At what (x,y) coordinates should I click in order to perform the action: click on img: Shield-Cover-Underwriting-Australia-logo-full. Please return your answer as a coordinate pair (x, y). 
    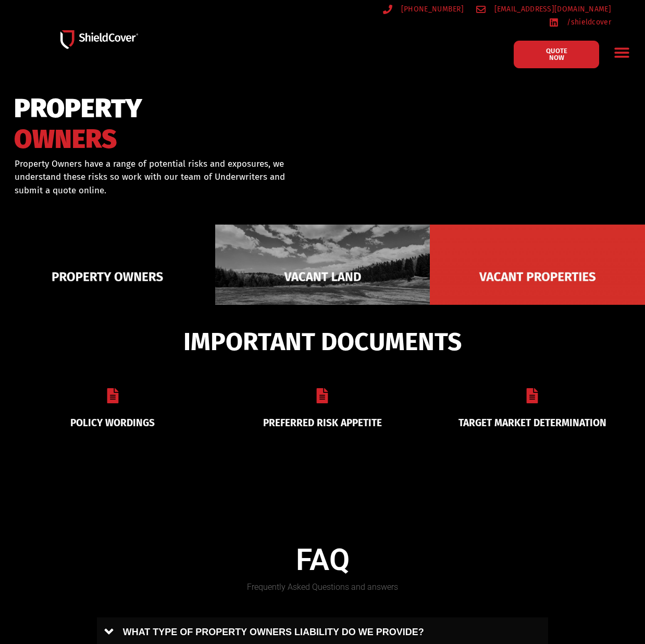
    Looking at the image, I should click on (99, 39).